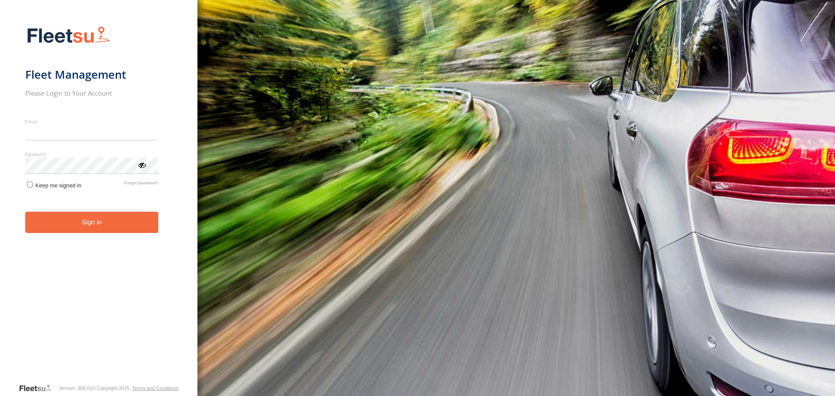  Describe the element at coordinates (135, 388) in the screenshot. I see `div: © Copyright 2025 -` at that location.